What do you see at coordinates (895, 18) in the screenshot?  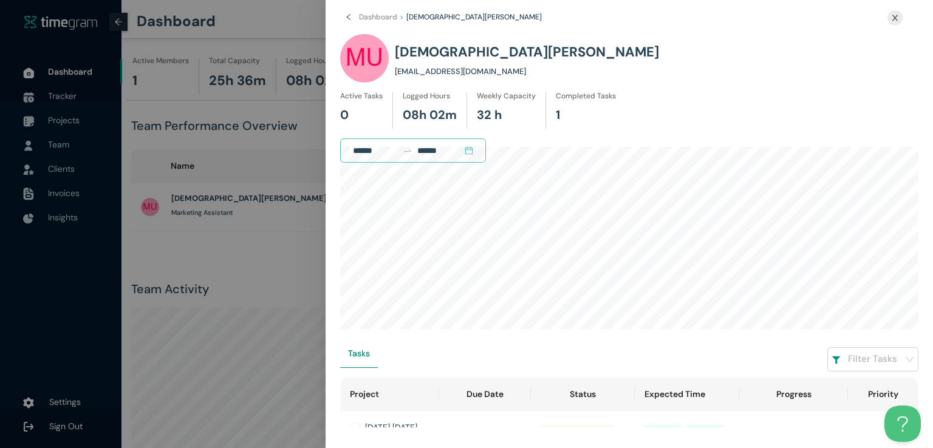 I see `span: close` at bounding box center [895, 18].